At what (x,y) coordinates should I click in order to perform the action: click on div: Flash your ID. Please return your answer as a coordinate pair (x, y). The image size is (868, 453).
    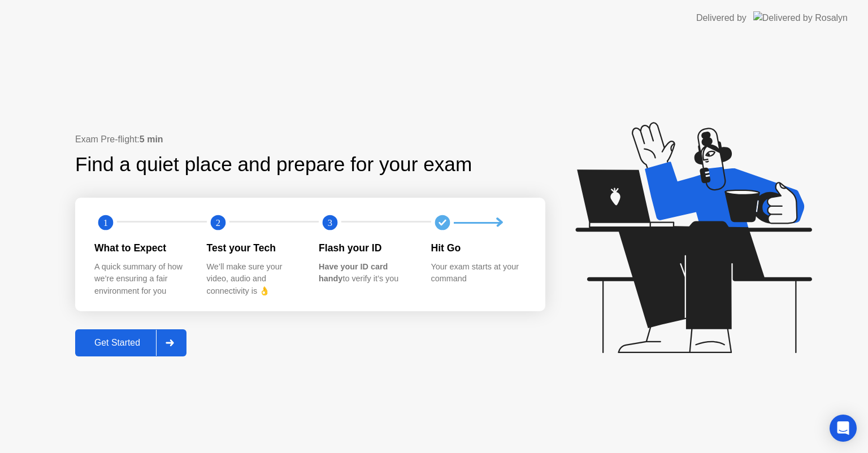
    Looking at the image, I should click on (366, 248).